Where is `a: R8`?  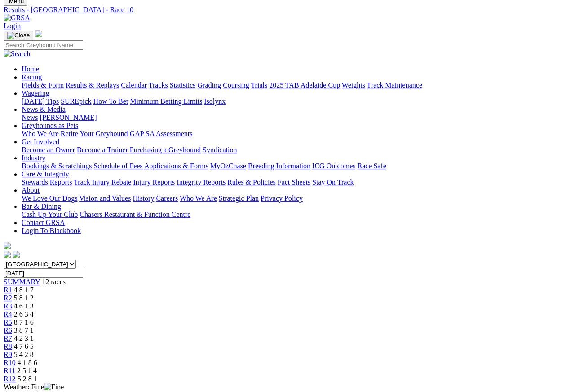
a: R8 is located at coordinates (8, 346).